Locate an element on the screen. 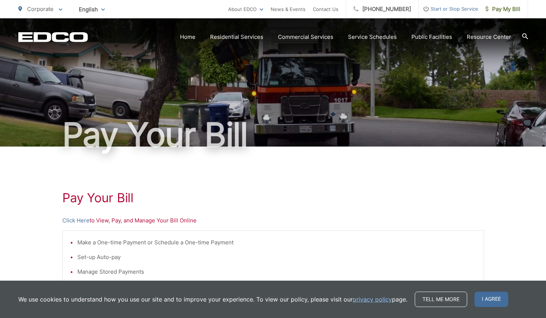 This screenshot has width=546, height=318. li: Make a One-time Payment or Schedule a One-time Payment is located at coordinates (277, 243).